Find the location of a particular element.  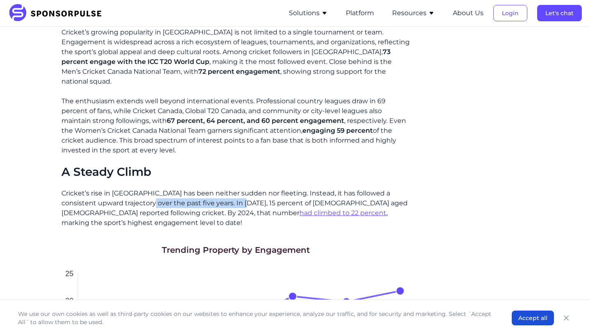

button: Resources is located at coordinates (413, 13).